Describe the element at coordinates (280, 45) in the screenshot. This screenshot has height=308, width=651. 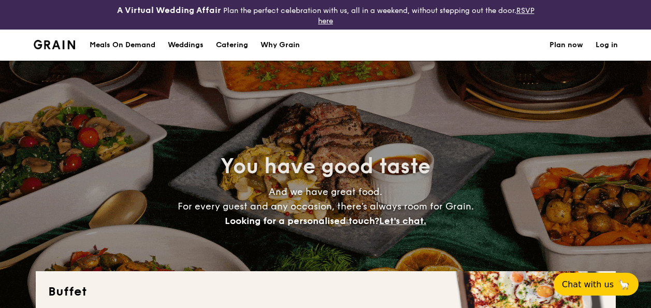
I see `a: Why Grain` at that location.